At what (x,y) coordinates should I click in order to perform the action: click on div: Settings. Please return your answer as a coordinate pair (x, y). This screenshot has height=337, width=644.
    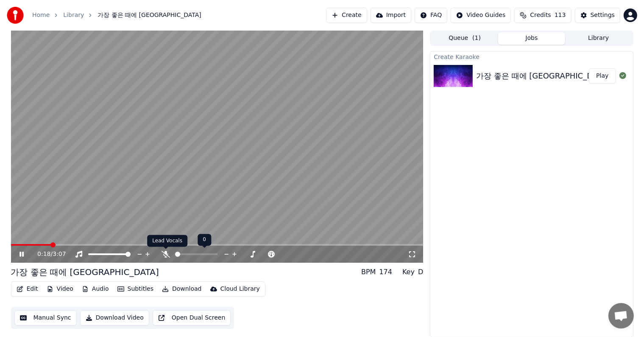
    Looking at the image, I should click on (603, 16).